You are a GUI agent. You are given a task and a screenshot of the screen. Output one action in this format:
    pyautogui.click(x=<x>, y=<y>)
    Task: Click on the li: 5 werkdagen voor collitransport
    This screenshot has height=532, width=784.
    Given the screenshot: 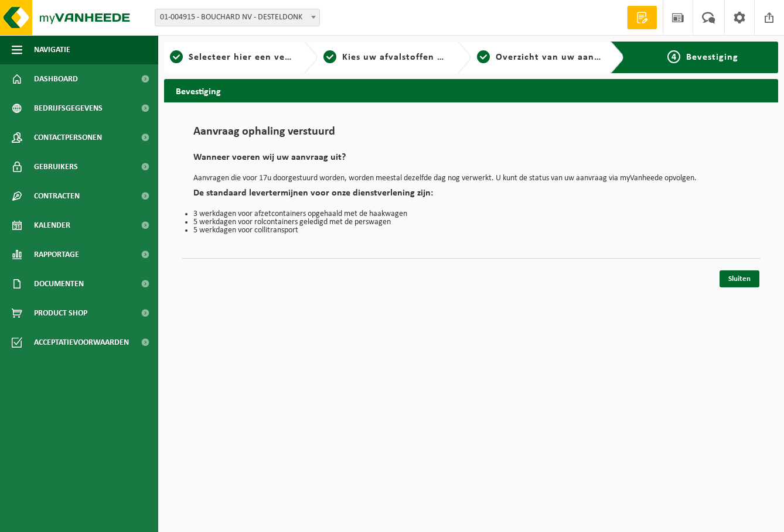 What is the action you would take?
    pyautogui.click(x=471, y=231)
    